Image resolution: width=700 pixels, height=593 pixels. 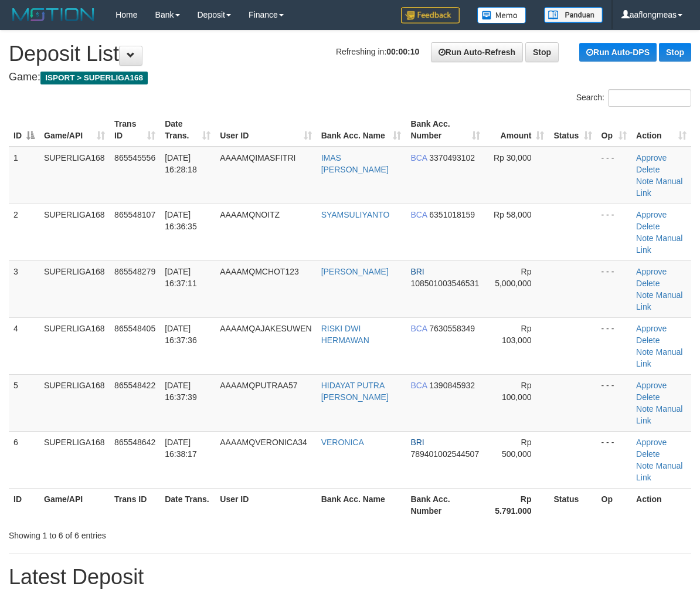 What do you see at coordinates (516, 505) in the screenshot?
I see `th: Rp 5.791.000` at bounding box center [516, 505].